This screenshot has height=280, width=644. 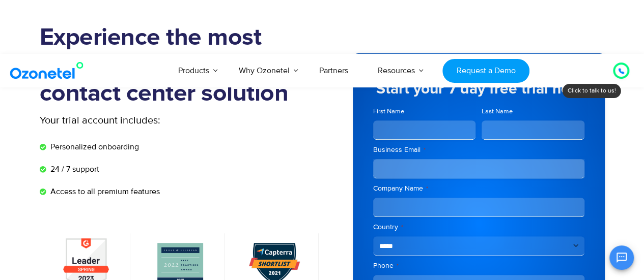 What do you see at coordinates (396, 71) in the screenshot?
I see `a: Resources` at bounding box center [396, 71].